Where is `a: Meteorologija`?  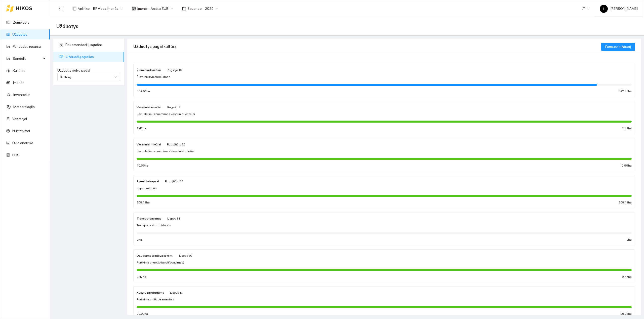
a: Meteorologija is located at coordinates (24, 107).